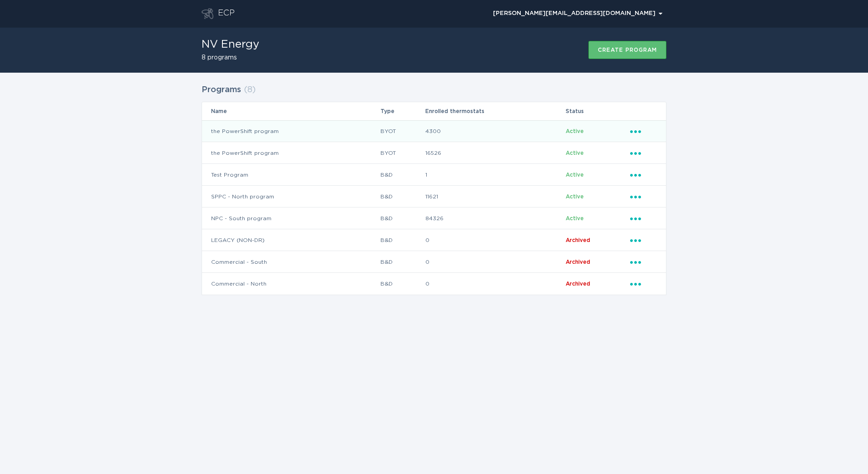 This screenshot has height=474, width=868. I want to click on th: Enrolled thermostats, so click(495, 111).